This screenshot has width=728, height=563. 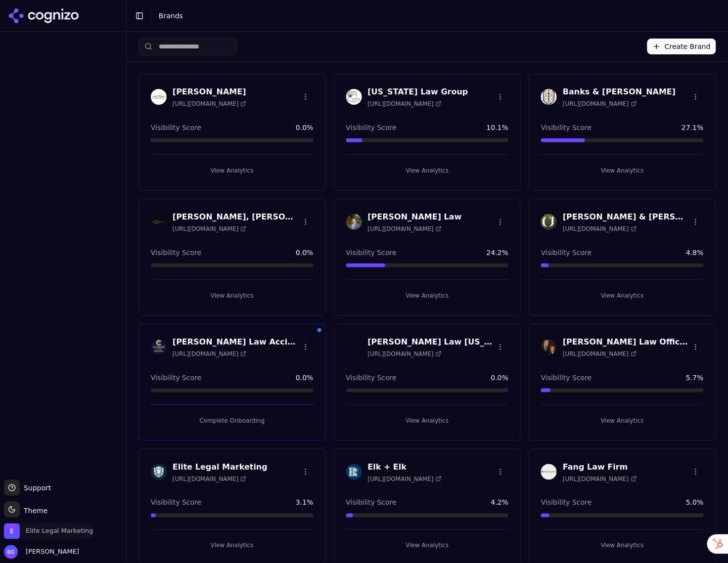 I want to click on span: 10.1 %, so click(x=498, y=127).